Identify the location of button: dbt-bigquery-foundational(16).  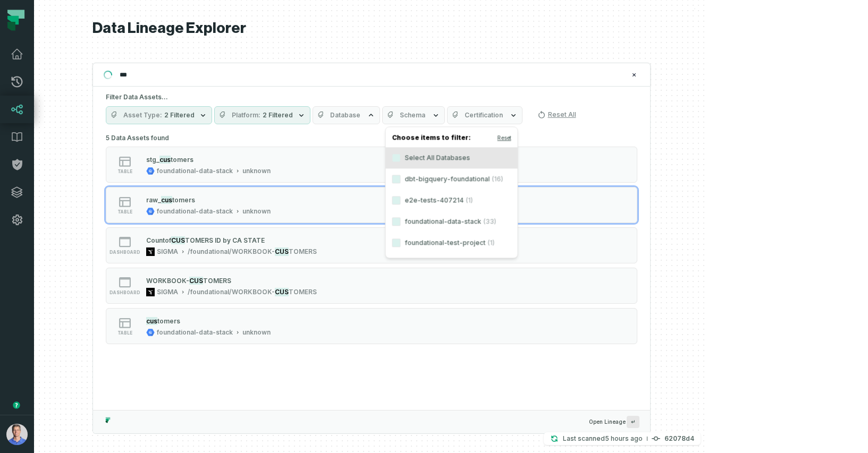
(396, 179).